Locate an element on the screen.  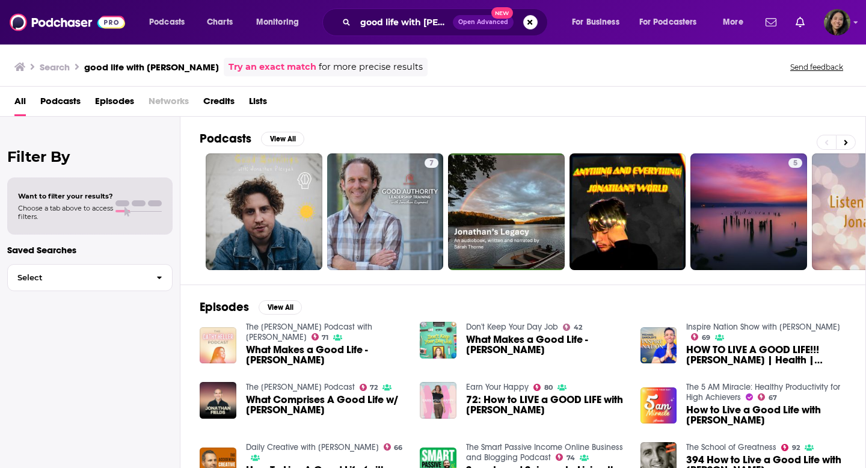
span: Networks is located at coordinates (168, 103).